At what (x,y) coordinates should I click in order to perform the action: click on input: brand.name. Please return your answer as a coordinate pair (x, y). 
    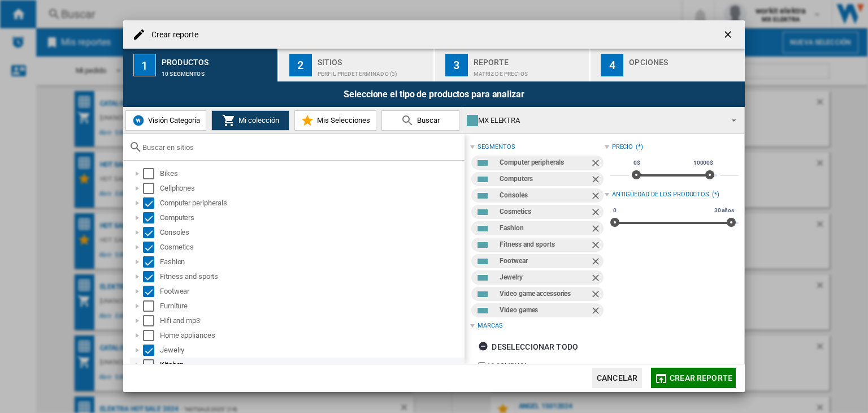
    Looking at the image, I should click on (481, 365).